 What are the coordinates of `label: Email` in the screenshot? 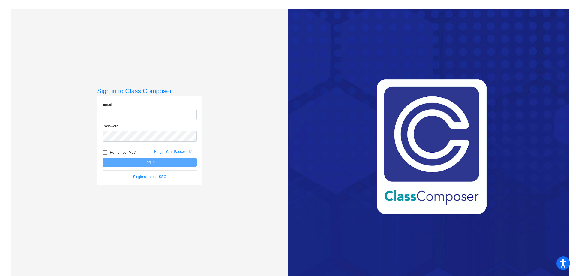 It's located at (107, 104).